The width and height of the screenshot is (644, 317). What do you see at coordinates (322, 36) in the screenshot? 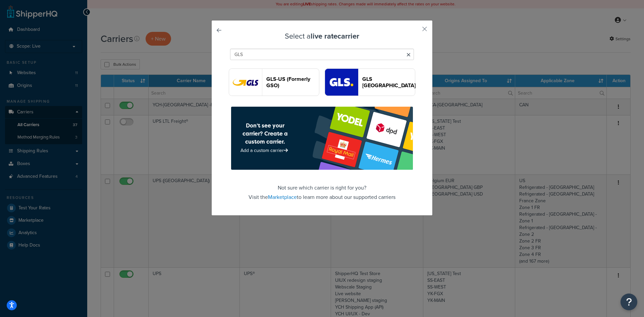
I see `h3: Select a` at bounding box center [322, 36].